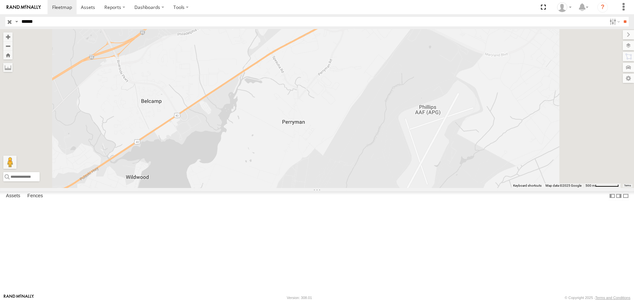 The width and height of the screenshot is (634, 301). I want to click on a: Terms and Conditions, so click(613, 297).